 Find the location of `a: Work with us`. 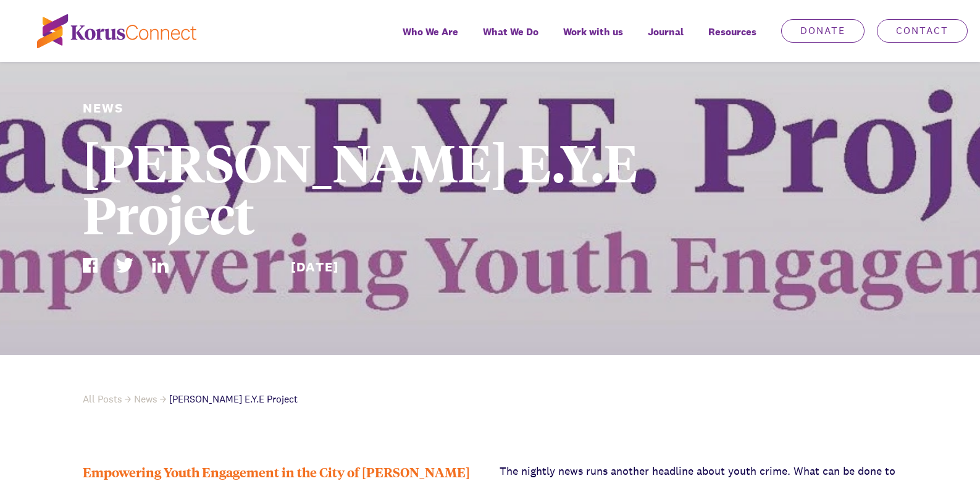

a: Work with us is located at coordinates (593, 40).